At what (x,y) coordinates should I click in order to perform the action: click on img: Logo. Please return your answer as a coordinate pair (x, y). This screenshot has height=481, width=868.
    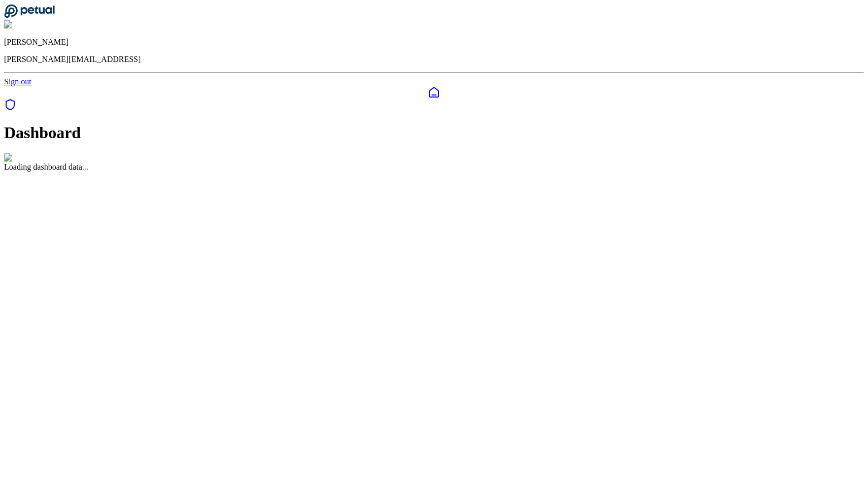
    Looking at the image, I should click on (17, 158).